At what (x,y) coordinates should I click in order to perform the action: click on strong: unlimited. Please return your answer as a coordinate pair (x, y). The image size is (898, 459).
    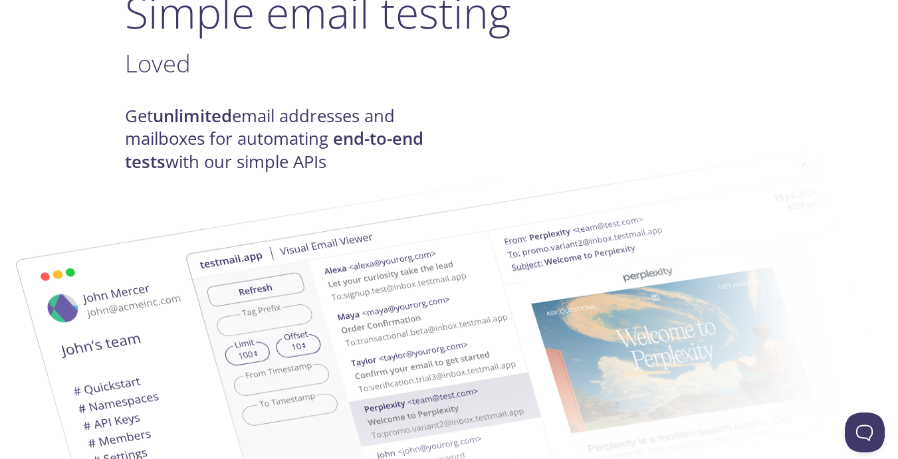
    Looking at the image, I should click on (192, 116).